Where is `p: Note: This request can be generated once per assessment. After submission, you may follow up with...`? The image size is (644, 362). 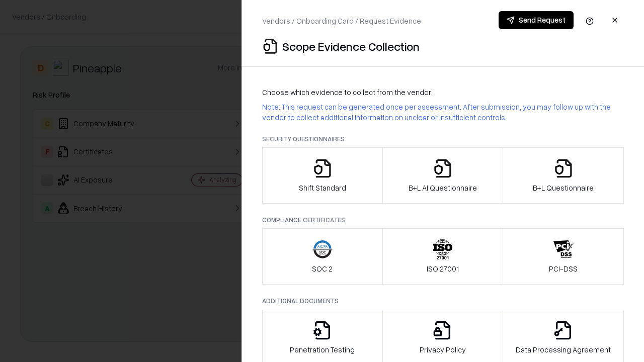 p: Note: This request can be generated once per assessment. After submission, you may follow up with... is located at coordinates (443, 112).